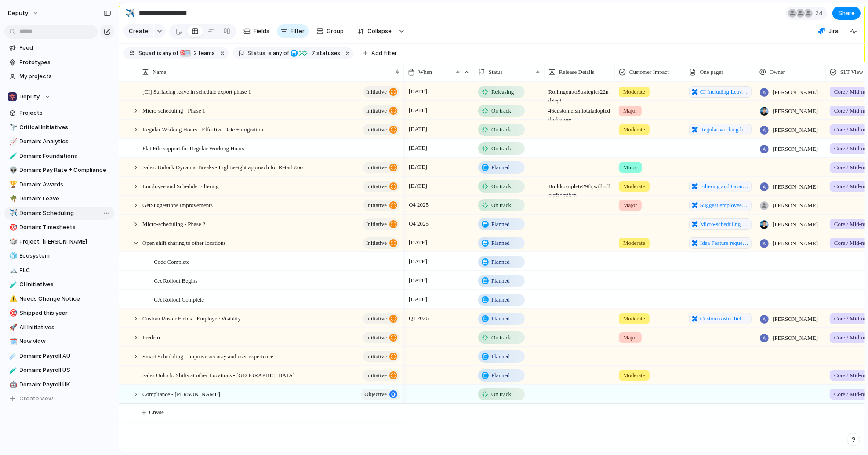 Image resolution: width=868 pixels, height=455 pixels. Describe the element at coordinates (649, 72) in the screenshot. I see `span: Customer Impact` at that location.